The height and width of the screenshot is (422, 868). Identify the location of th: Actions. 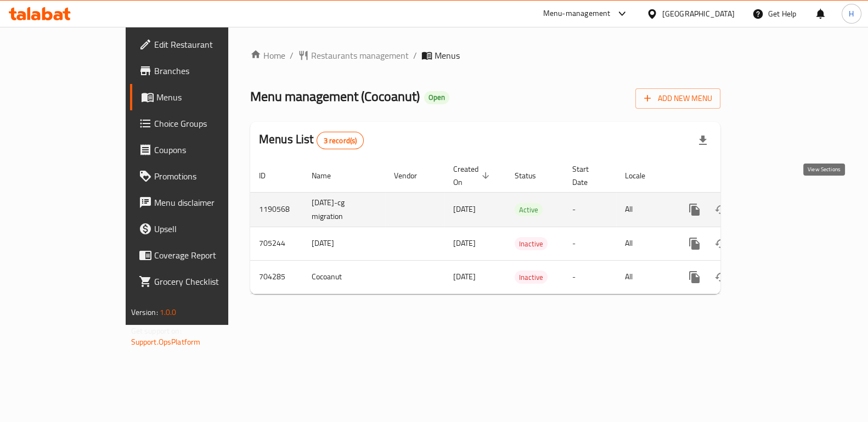
(734, 176).